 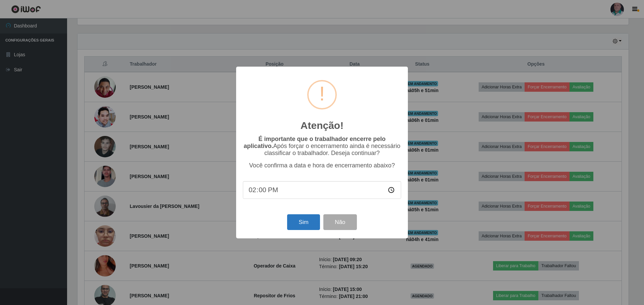 I want to click on h2: Atenção!, so click(x=322, y=126).